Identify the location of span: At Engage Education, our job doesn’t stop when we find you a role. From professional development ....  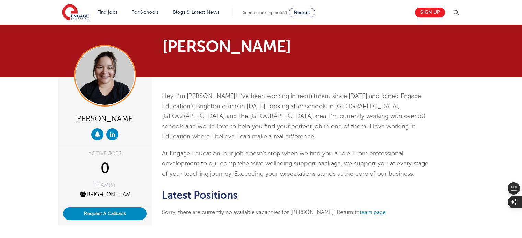
(295, 164).